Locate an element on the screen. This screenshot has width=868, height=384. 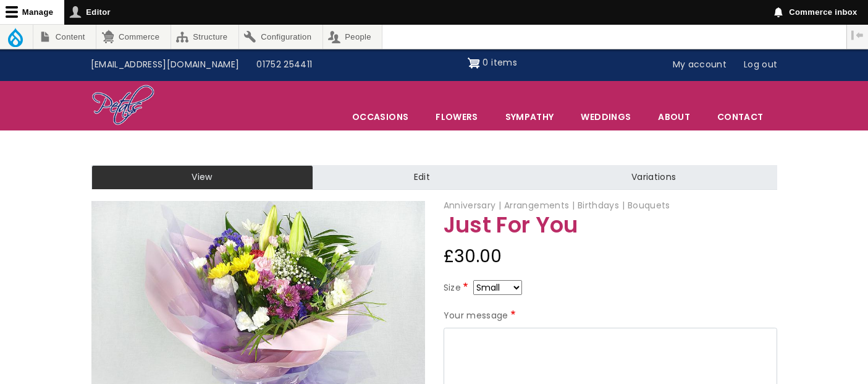
a: Variations is located at coordinates (653, 178).